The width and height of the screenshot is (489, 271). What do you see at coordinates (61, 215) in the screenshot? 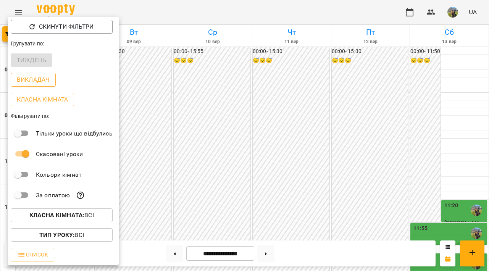
I see `button: Класна кімната:Всі` at bounding box center [61, 215].